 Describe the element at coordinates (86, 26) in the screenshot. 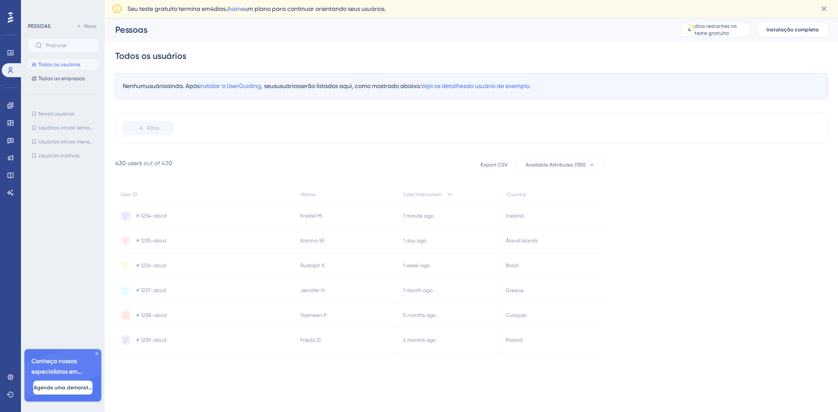

I see `button: Novo` at that location.